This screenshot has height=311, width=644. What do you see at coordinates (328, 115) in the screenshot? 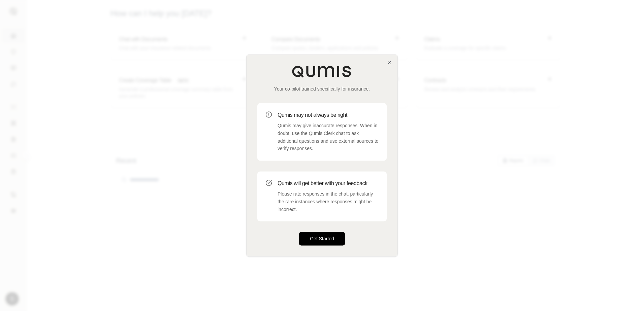
I see `h3: Qumis may not always be right` at bounding box center [328, 115].